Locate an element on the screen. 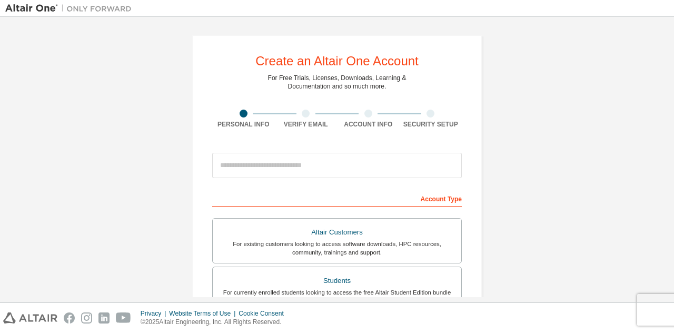 This screenshot has height=333, width=674. div: Personal Info is located at coordinates (243, 124).